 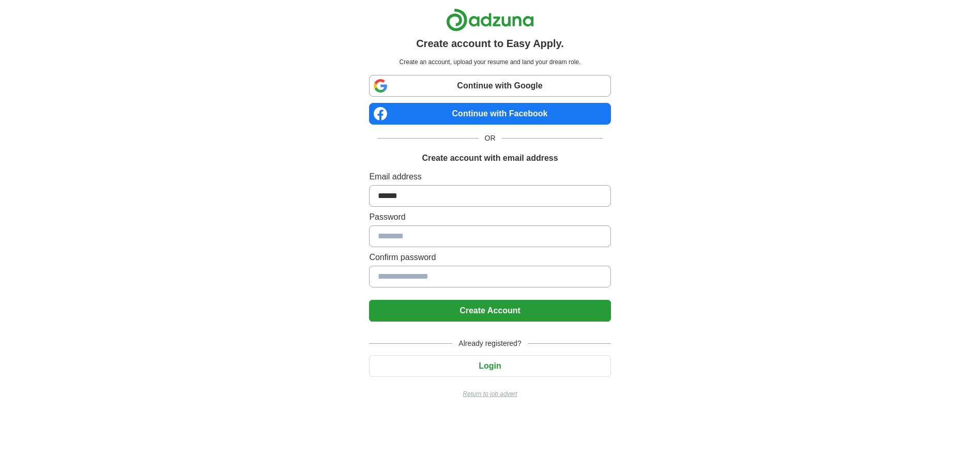 I want to click on a: Continue with Facebook, so click(x=489, y=114).